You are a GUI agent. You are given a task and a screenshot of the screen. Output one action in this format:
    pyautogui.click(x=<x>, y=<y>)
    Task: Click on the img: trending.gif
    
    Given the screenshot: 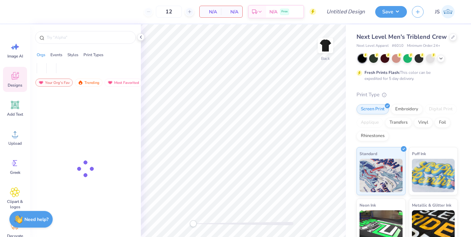 What is the action you would take?
    pyautogui.click(x=80, y=82)
    